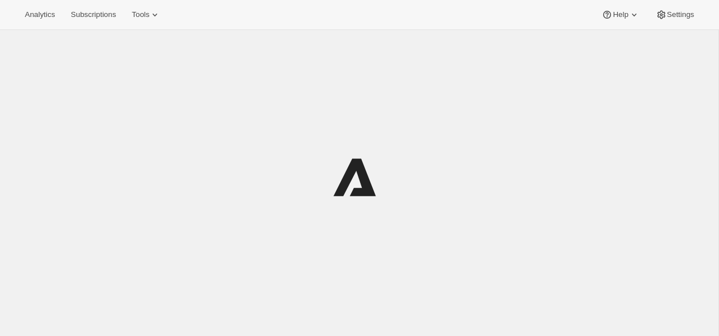 The height and width of the screenshot is (336, 719). I want to click on button: Subscriptions, so click(93, 15).